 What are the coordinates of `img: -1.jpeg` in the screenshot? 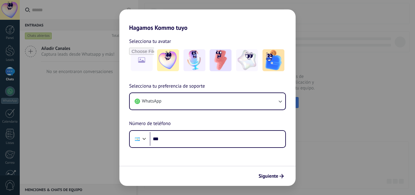 It's located at (168, 60).